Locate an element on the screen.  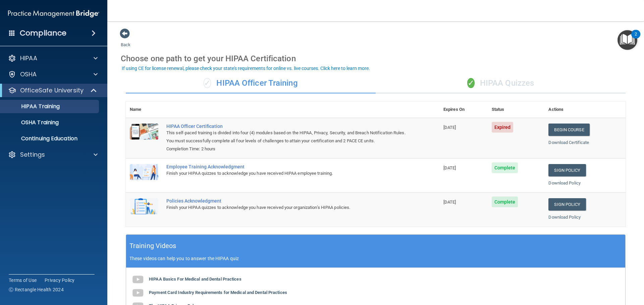
p: Continuing Education is located at coordinates (50, 139).